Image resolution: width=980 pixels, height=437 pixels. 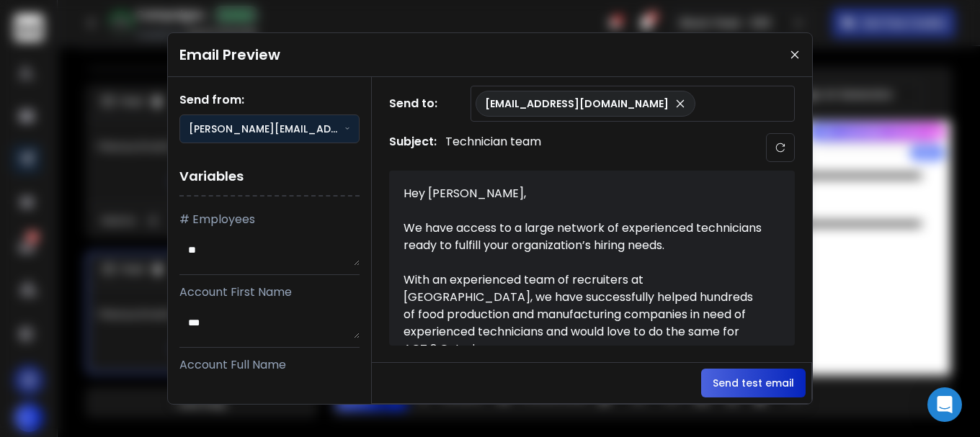 I want to click on h1: Send to:, so click(x=418, y=104).